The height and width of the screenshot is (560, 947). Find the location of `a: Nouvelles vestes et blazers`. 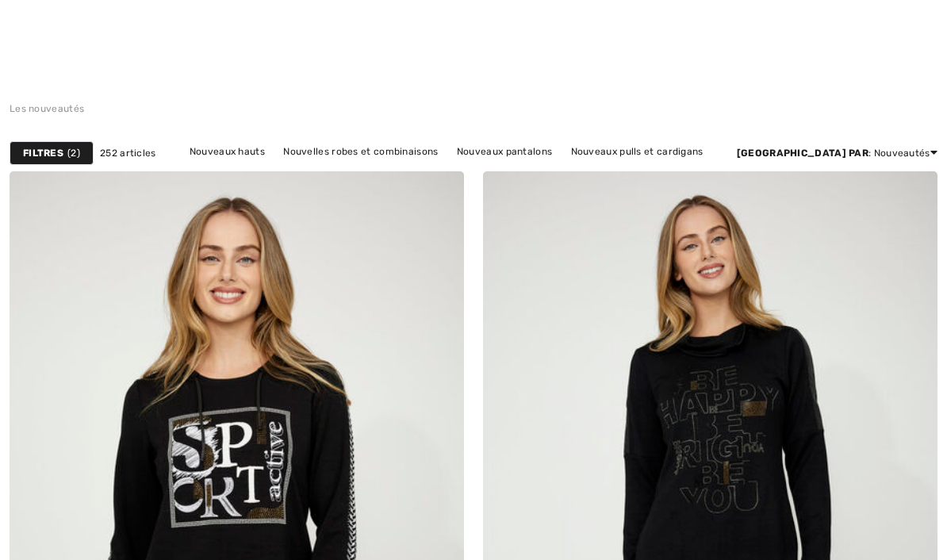

a: Nouvelles vestes et blazers is located at coordinates (313, 172).